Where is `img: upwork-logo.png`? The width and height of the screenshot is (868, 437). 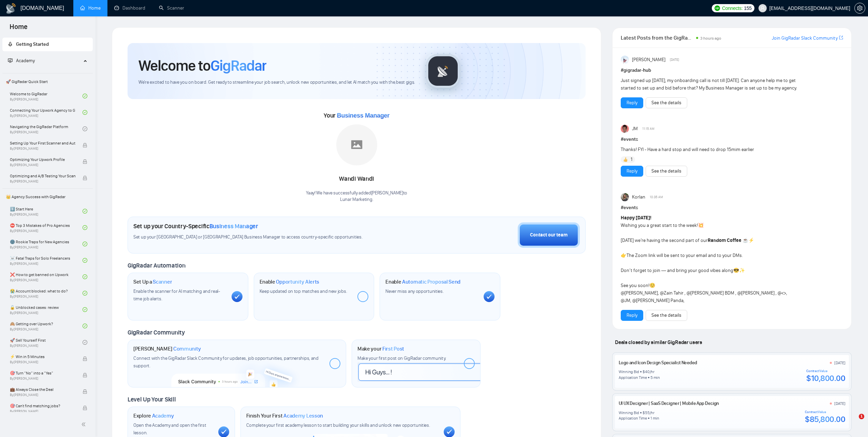
img: upwork-logo.png is located at coordinates (717, 9).